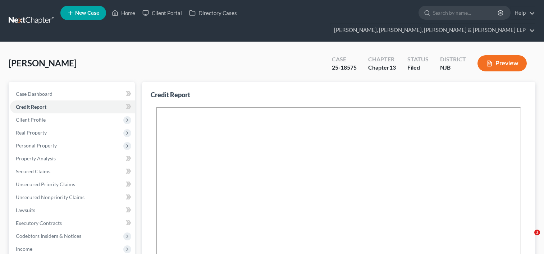 The width and height of the screenshot is (544, 254). I want to click on span: Income, so click(24, 249).